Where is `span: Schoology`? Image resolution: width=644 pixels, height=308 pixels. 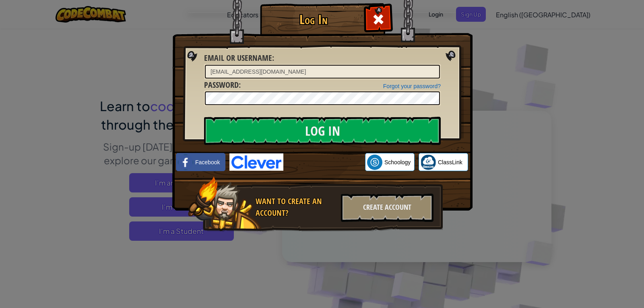
span: Schoology is located at coordinates (397, 162).